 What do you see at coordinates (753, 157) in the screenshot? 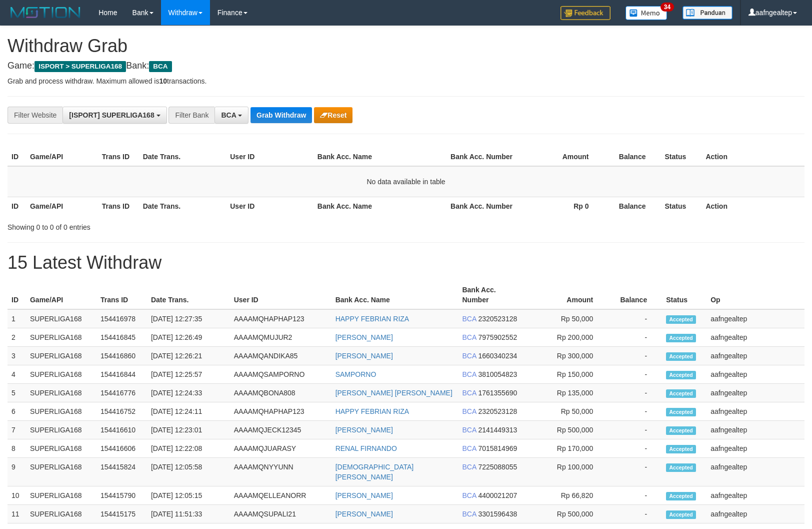
I see `th: Action` at bounding box center [753, 157].